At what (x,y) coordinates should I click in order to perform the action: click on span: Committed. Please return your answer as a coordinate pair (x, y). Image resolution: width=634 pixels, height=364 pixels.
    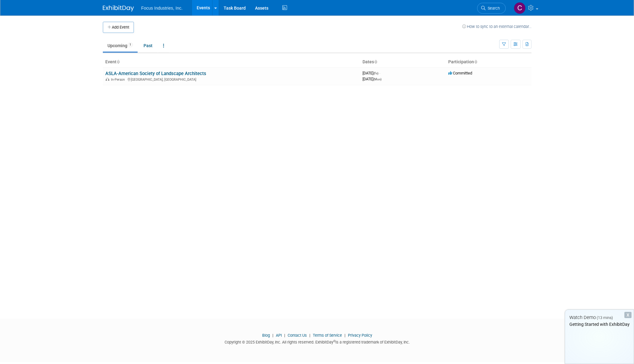
    Looking at the image, I should click on (460, 73).